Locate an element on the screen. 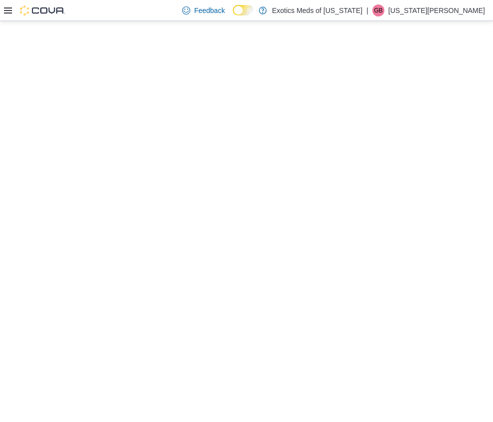 The height and width of the screenshot is (422, 493). img: Cova is located at coordinates (43, 11).